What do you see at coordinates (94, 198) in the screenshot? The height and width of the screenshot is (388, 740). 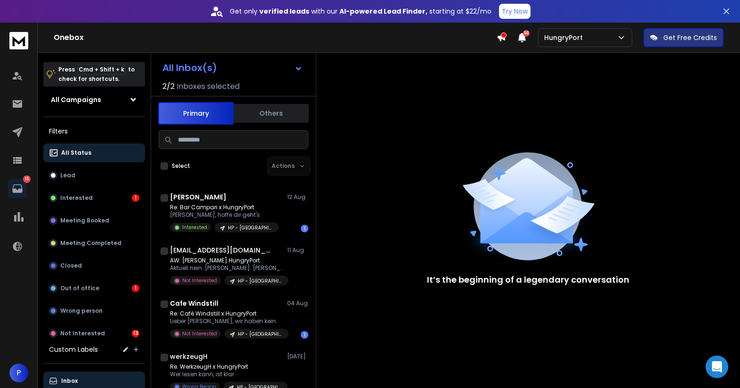 I see `button: Interested1` at bounding box center [94, 198].